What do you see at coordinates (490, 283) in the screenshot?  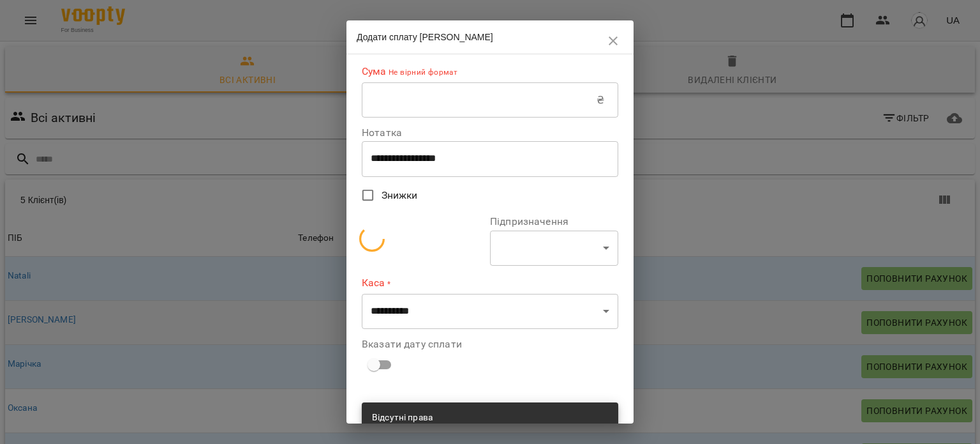 I see `label: Каса` at bounding box center [490, 283].